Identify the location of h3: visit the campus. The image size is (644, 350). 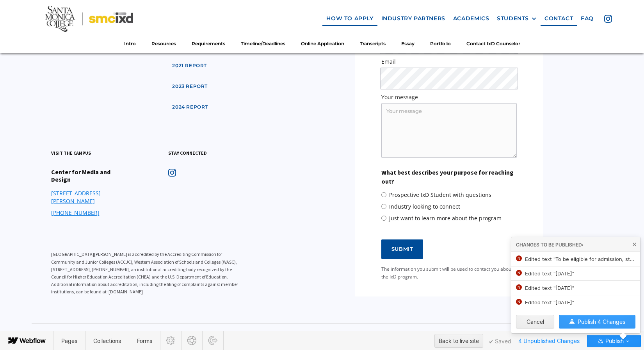
(71, 153).